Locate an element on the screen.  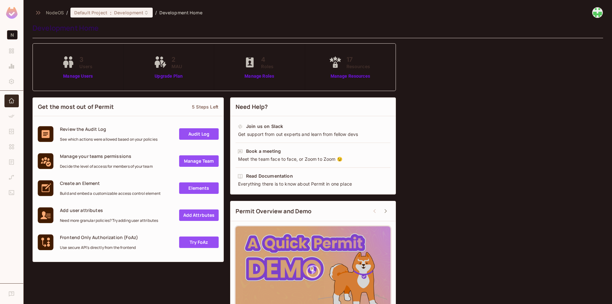
span: Development is located at coordinates (129, 12).